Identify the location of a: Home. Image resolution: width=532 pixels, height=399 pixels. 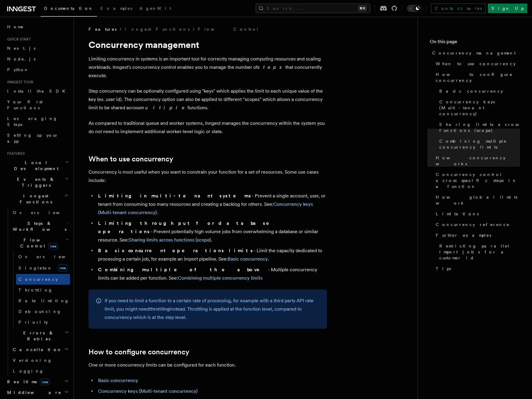
(37, 27).